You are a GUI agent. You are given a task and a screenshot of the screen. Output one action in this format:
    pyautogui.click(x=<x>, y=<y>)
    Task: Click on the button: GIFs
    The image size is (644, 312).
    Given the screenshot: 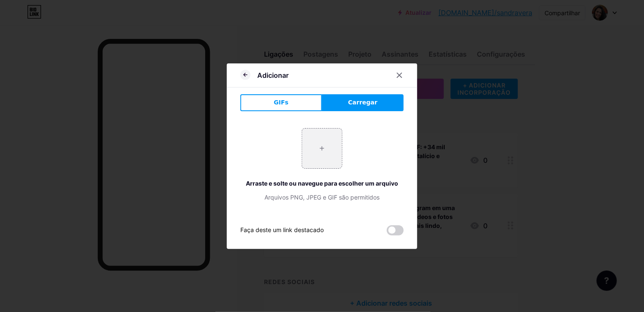 What is the action you would take?
    pyautogui.click(x=281, y=103)
    